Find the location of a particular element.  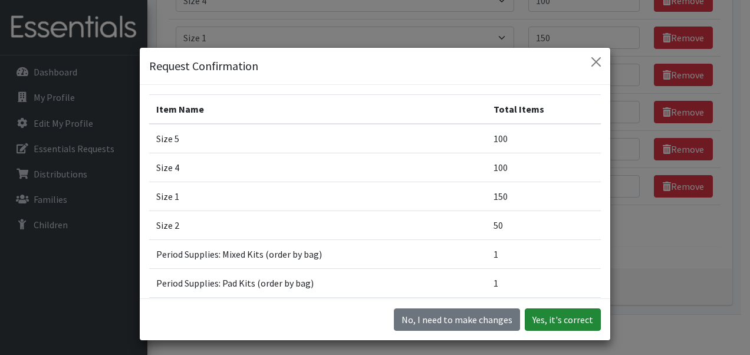

td: Period Supplies: Pad Kits (order by bag) is located at coordinates (318, 283).